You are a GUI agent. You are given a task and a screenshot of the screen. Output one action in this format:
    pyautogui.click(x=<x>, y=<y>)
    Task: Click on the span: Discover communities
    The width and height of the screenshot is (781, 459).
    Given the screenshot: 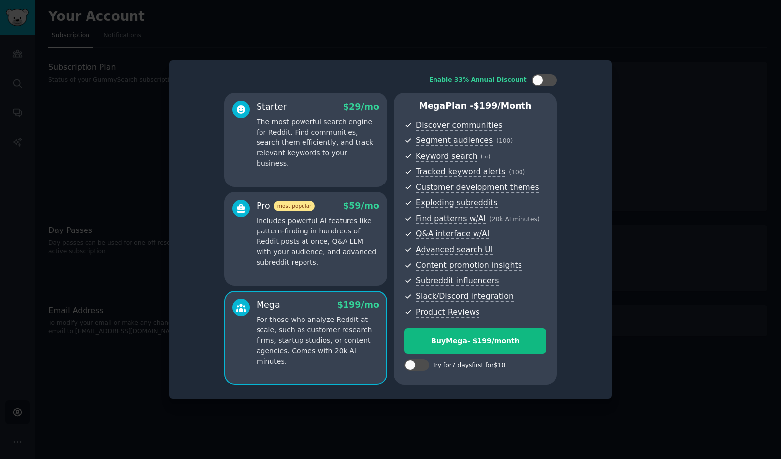 What is the action you would take?
    pyautogui.click(x=459, y=125)
    